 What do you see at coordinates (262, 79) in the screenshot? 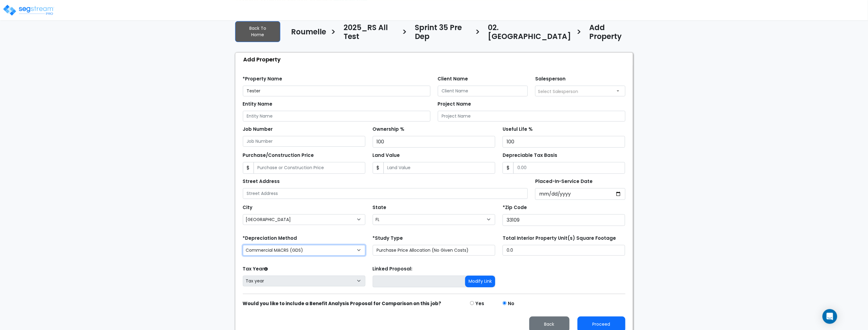
I see `label: *Property Name` at bounding box center [262, 79].